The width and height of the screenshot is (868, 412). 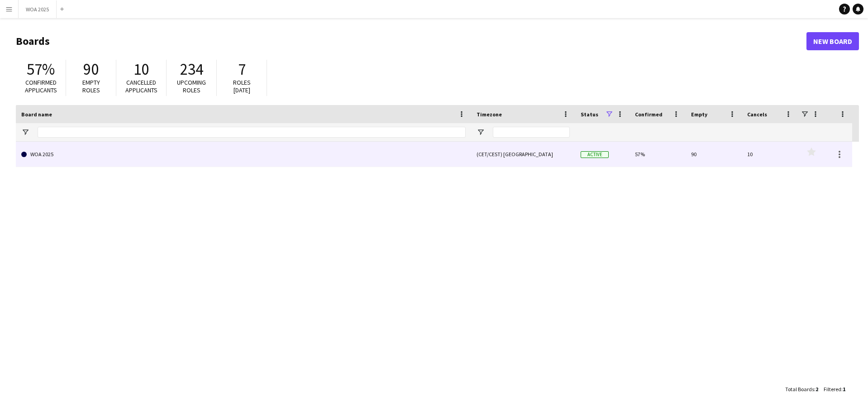 What do you see at coordinates (41, 69) in the screenshot?
I see `span: 57%` at bounding box center [41, 69].